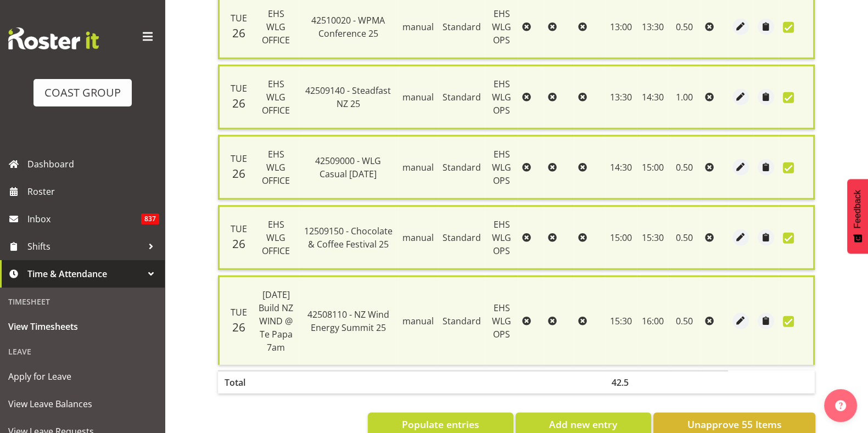  I want to click on div: Timesheet, so click(82, 301).